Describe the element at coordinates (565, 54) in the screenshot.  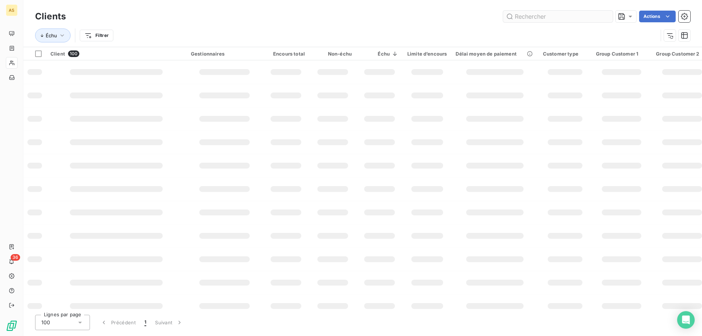
I see `div: Customer type` at that location.